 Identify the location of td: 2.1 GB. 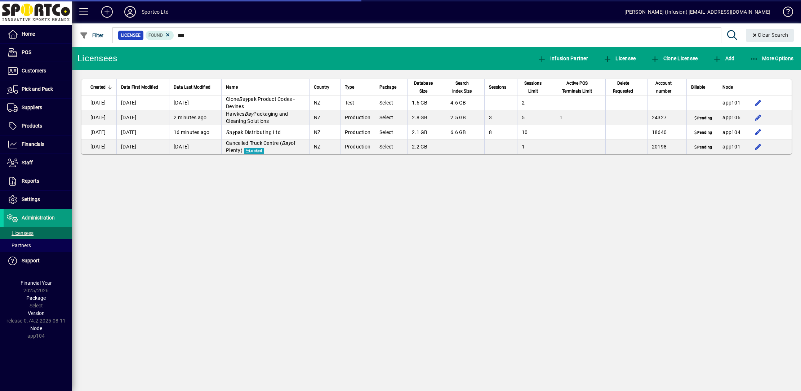
(426, 132).